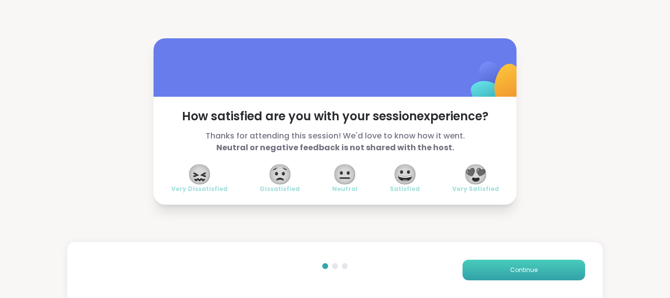 Image resolution: width=670 pixels, height=298 pixels. What do you see at coordinates (524, 270) in the screenshot?
I see `button: Continue` at bounding box center [524, 270].